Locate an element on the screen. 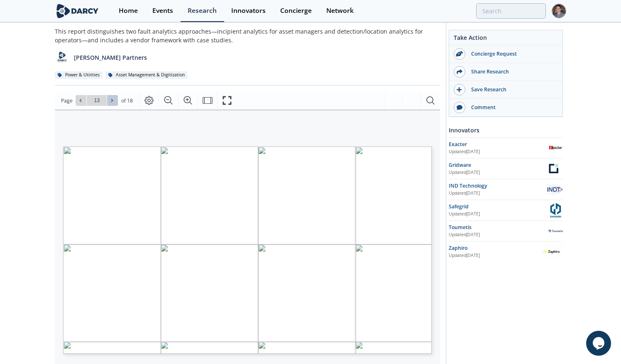 The image size is (621, 364). img: logo-wide.svg is located at coordinates (77, 11).